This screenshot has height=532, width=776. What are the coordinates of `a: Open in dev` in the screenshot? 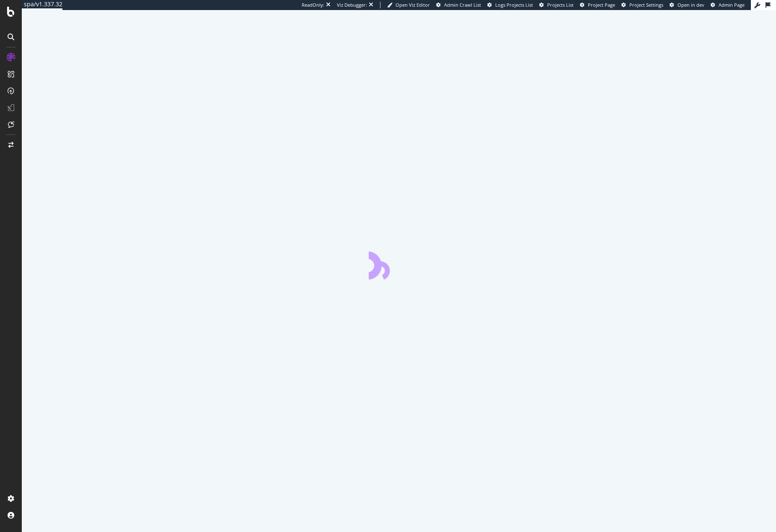 It's located at (687, 5).